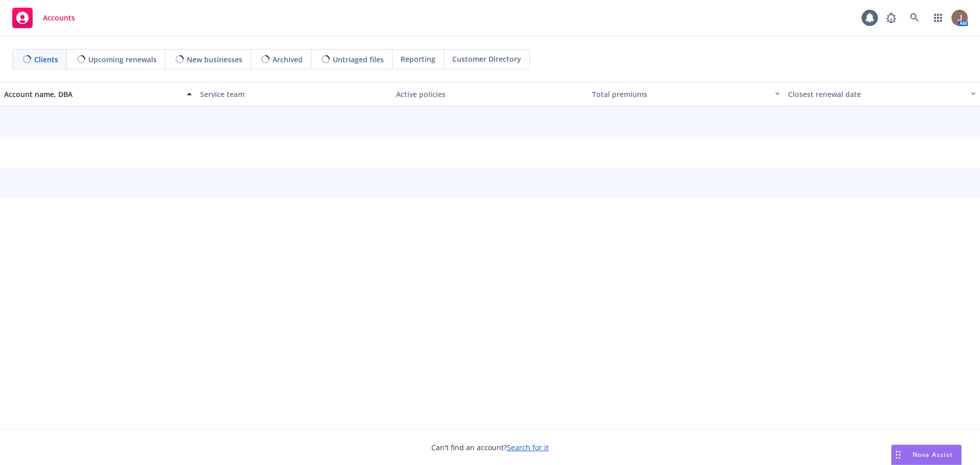 The image size is (980, 465). I want to click on button: Nova Assist, so click(926, 454).